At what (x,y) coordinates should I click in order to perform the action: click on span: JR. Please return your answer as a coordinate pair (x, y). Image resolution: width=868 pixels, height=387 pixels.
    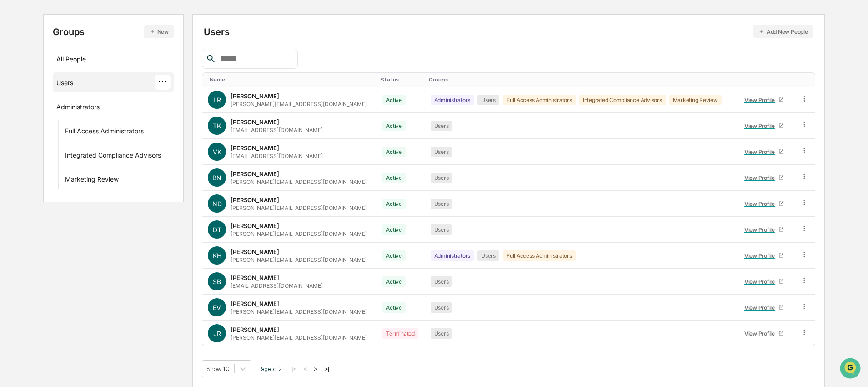
    Looking at the image, I should click on (217, 333).